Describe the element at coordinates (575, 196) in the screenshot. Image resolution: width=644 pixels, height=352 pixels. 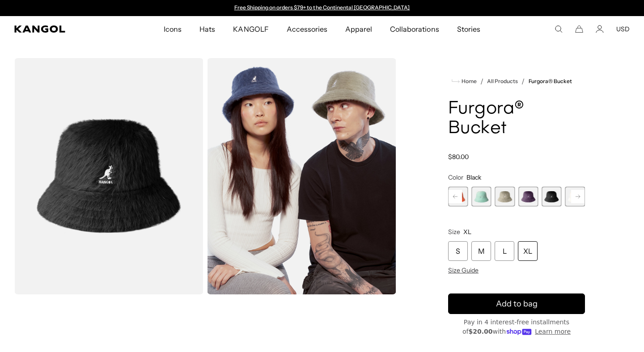
I see `label: Ivory` at that location.